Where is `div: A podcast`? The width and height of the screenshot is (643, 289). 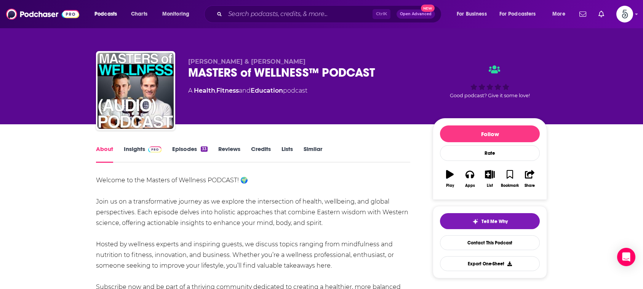 div: A podcast is located at coordinates (247, 91).